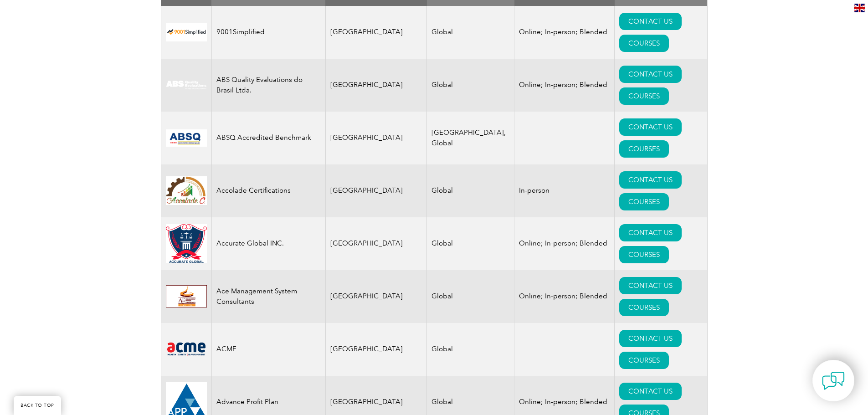 The width and height of the screenshot is (868, 415). I want to click on td: In-person, so click(565, 191).